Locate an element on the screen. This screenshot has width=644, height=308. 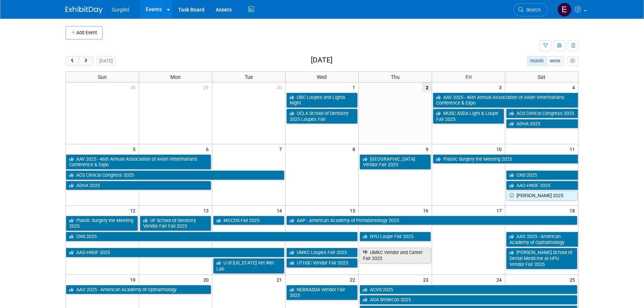
span: 7 is located at coordinates (282, 149).